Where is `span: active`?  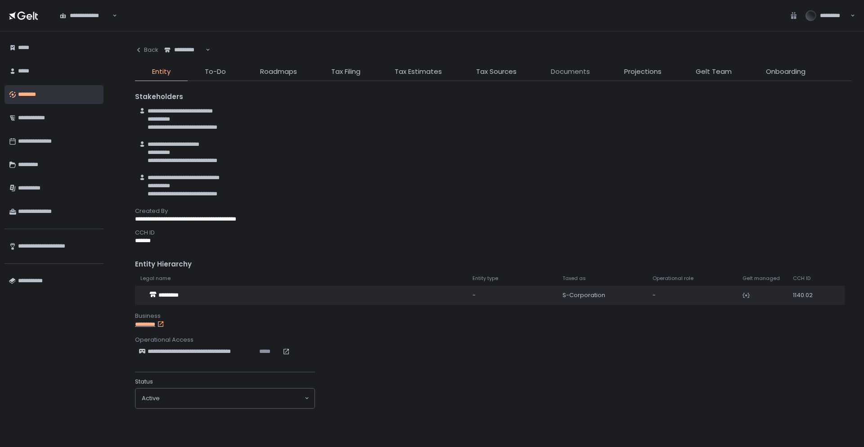 span: active is located at coordinates (151, 398).